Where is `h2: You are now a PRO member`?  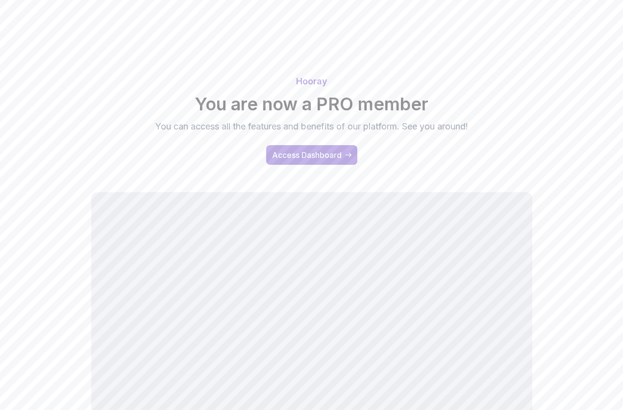
h2: You are now a PRO member is located at coordinates (311, 104).